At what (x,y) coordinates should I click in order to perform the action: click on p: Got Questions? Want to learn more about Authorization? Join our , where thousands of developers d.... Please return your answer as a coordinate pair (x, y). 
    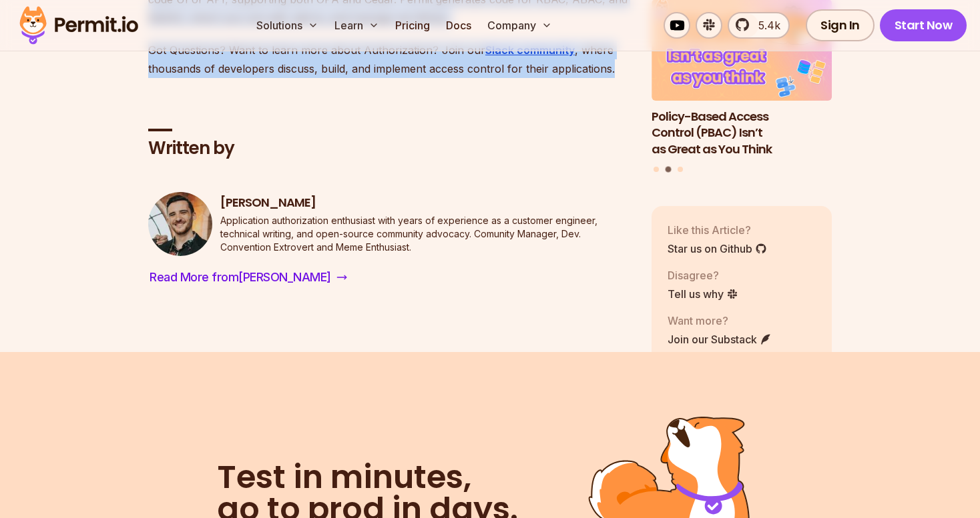
    Looking at the image, I should click on (389, 59).